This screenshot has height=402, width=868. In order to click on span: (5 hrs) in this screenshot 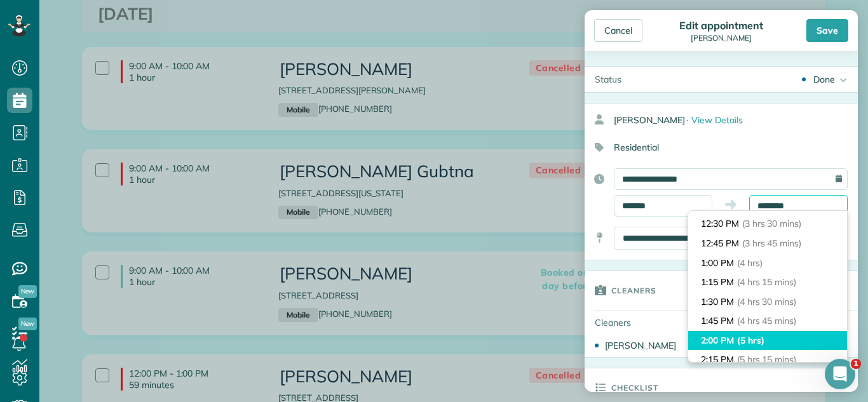, I will do `click(750, 340)`.